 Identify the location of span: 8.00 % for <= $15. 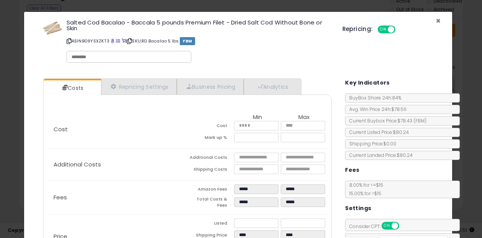
(364, 189).